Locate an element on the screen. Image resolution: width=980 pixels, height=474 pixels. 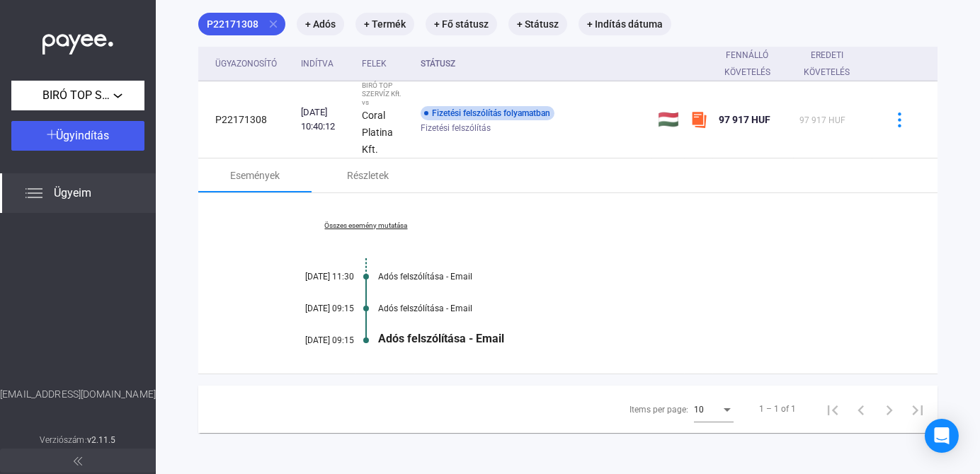
button: more-blue is located at coordinates (899, 120).